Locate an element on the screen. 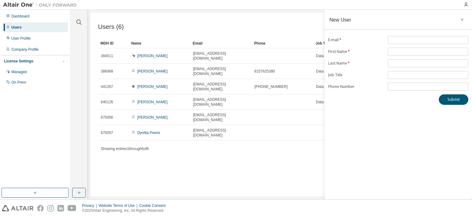 This screenshot has width=472, height=217. label: First Name is located at coordinates (356, 52).